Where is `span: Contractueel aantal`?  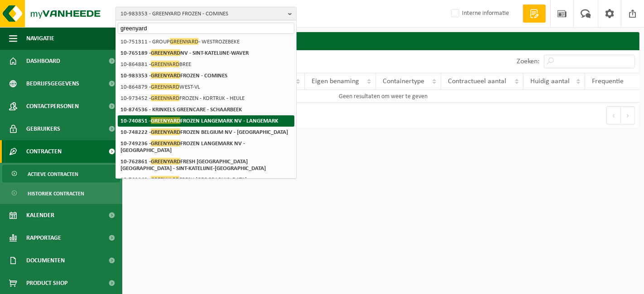 span: Contractueel aantal is located at coordinates (477, 81).